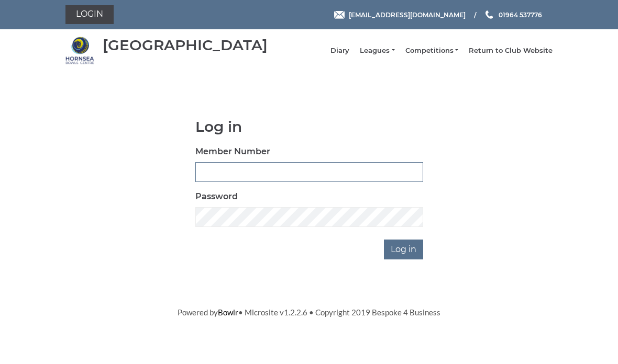  I want to click on span: 01964 537776, so click(520, 14).